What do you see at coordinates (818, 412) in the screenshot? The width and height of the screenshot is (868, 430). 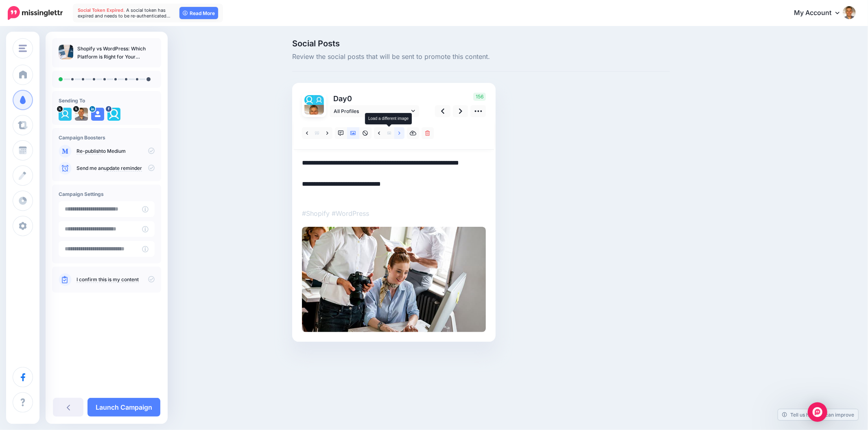 I see `div: Open Intercom Messenger` at bounding box center [818, 412].